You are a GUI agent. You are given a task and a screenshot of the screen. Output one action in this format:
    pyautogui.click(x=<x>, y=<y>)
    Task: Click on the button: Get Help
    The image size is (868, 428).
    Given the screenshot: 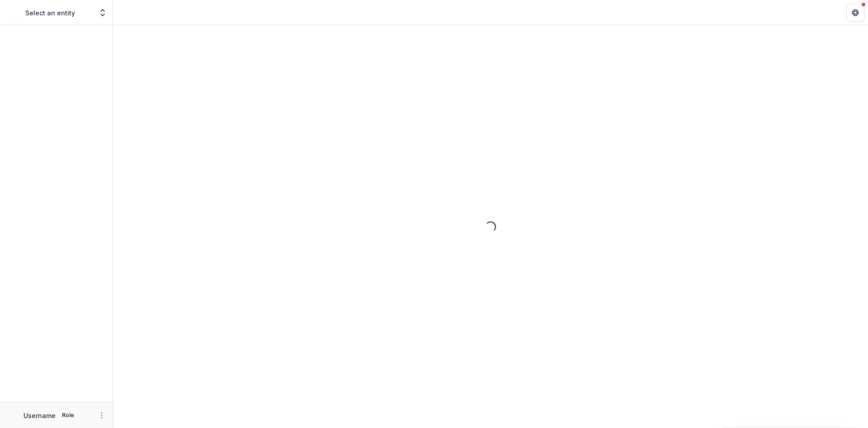 What is the action you would take?
    pyautogui.click(x=856, y=12)
    